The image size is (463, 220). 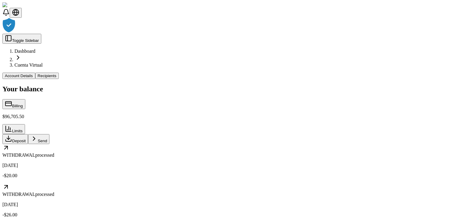 What do you see at coordinates (231, 176) in the screenshot?
I see `p: - $20.00` at bounding box center [231, 176].